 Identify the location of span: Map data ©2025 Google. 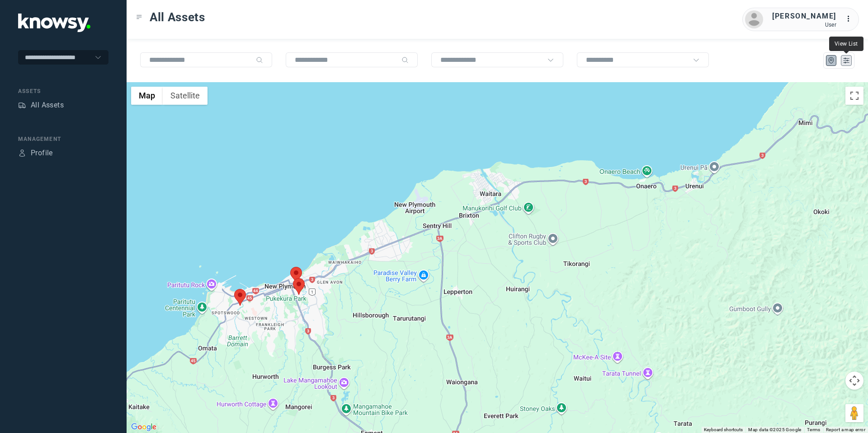
(774, 430).